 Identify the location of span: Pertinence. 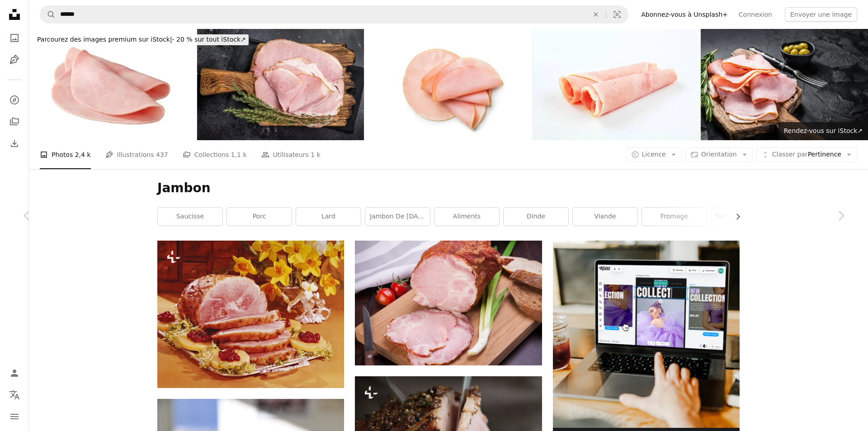
(806, 154).